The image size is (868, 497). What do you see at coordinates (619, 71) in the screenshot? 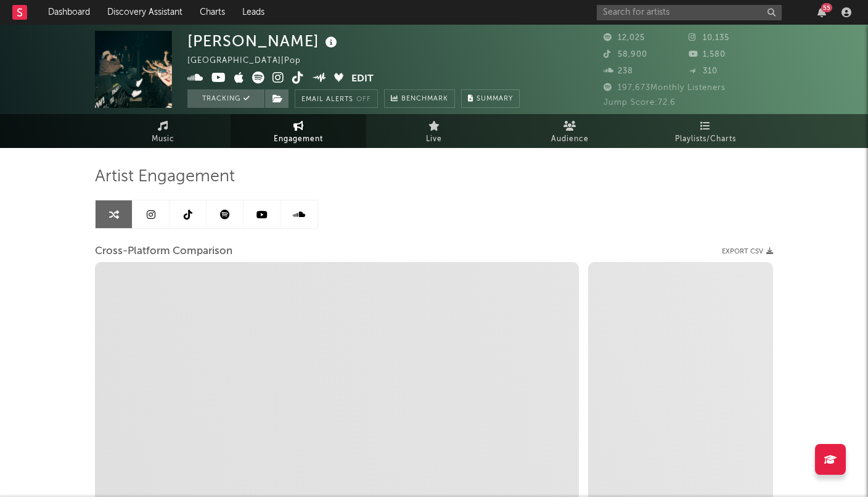
I see `span: 238` at bounding box center [619, 71].